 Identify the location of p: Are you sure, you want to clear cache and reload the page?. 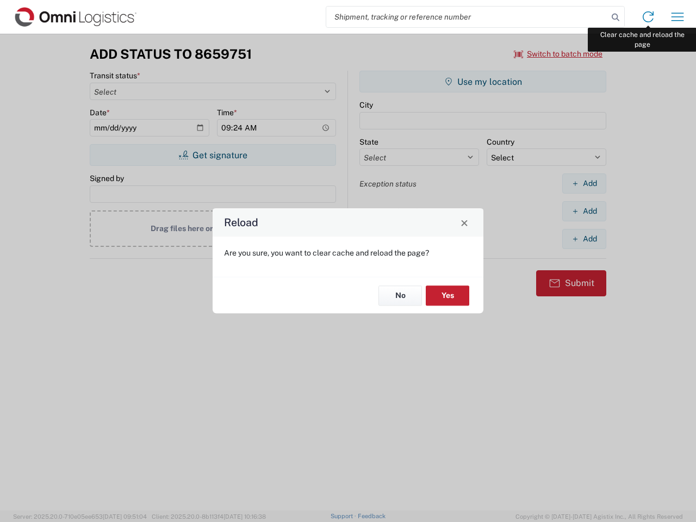
(348, 253).